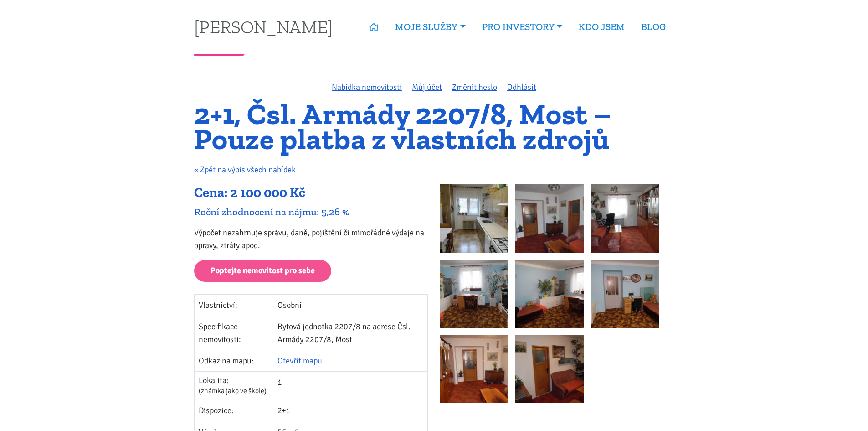 This screenshot has width=868, height=431. Describe the element at coordinates (311, 192) in the screenshot. I see `div: Cena: 2 100 000 Kč` at that location.